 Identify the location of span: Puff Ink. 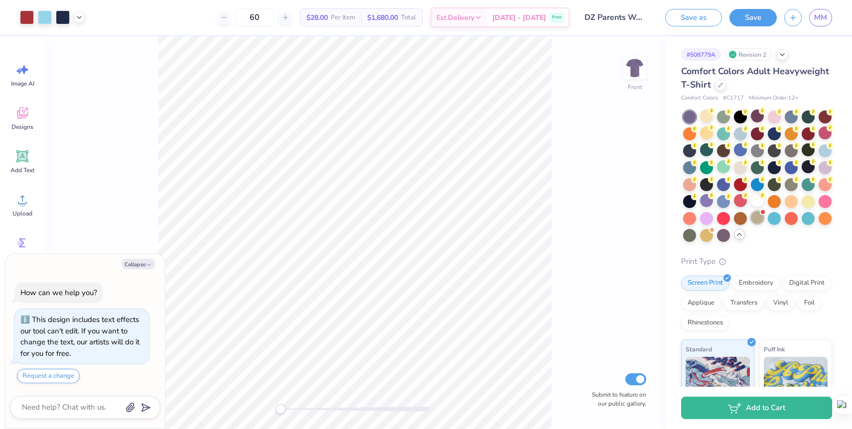
(774, 349).